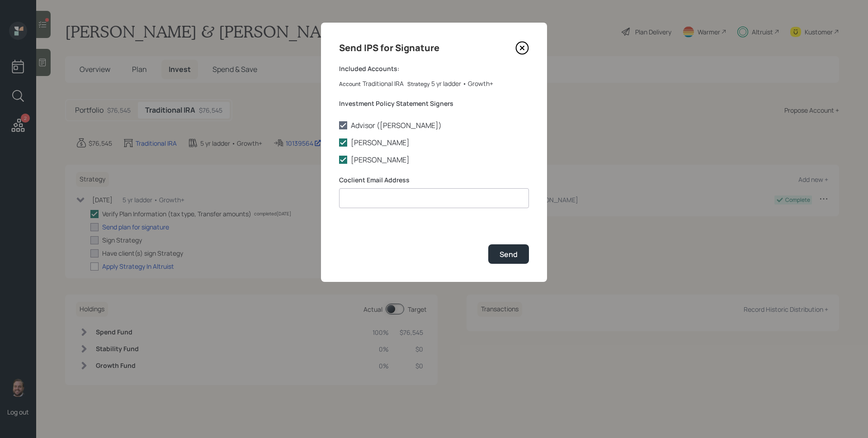 The height and width of the screenshot is (438, 868). I want to click on label: Strategy, so click(418, 84).